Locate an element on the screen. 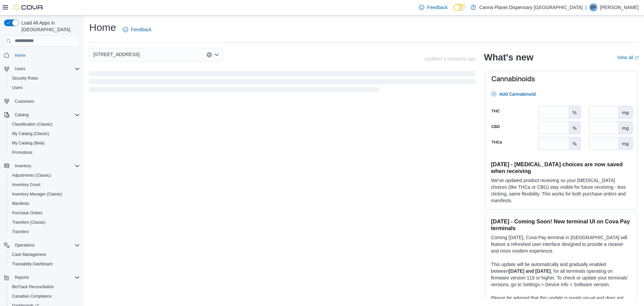 The image size is (644, 306). a: Purchase Orders is located at coordinates (27, 213).